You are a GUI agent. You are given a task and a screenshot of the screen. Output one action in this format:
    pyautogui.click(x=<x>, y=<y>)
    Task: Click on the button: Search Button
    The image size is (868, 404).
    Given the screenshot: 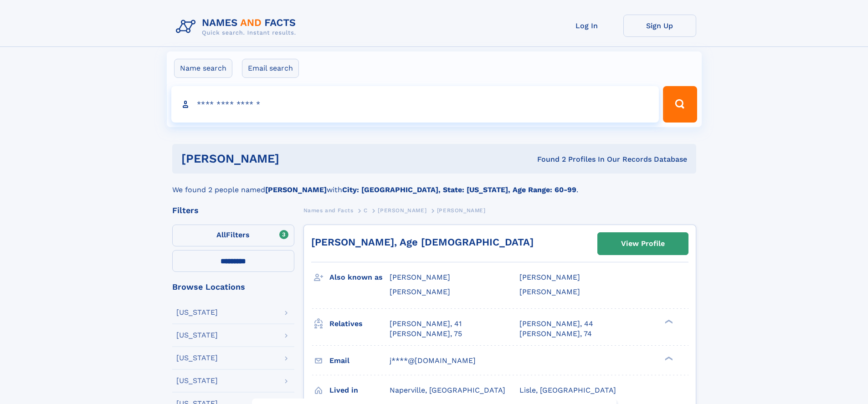 What is the action you would take?
    pyautogui.click(x=680, y=104)
    